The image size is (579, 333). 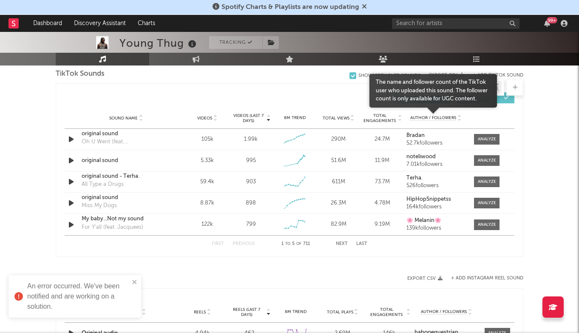 What do you see at coordinates (483, 278) in the screenshot?
I see `div: + Add Instagram Reel Sound` at bounding box center [483, 278].